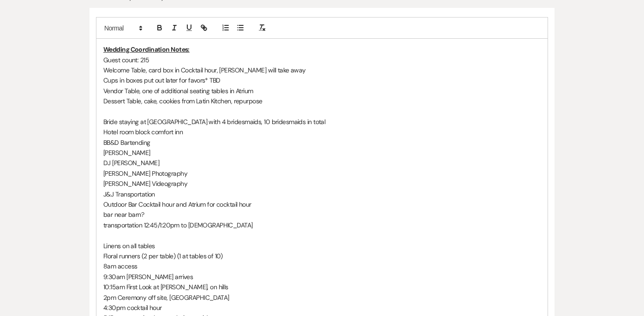 The width and height of the screenshot is (644, 316). What do you see at coordinates (322, 80) in the screenshot?
I see `p: Cups in boxes put out later for favors* TBD` at bounding box center [322, 80].